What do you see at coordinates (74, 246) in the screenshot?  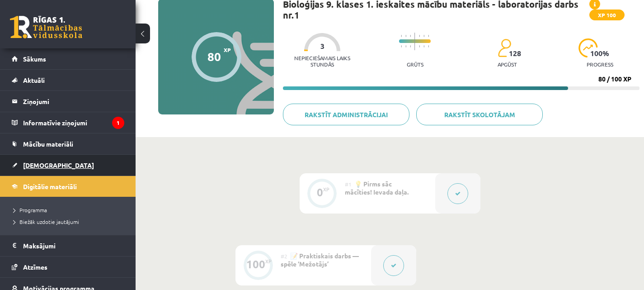 I see `legend: Maksājumi` at bounding box center [74, 246].